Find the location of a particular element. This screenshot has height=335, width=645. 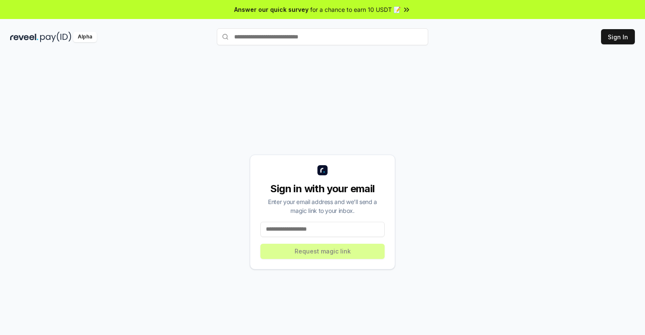

div: Enter your email address and we’ll send a magic link to your inbox. is located at coordinates (322, 206).